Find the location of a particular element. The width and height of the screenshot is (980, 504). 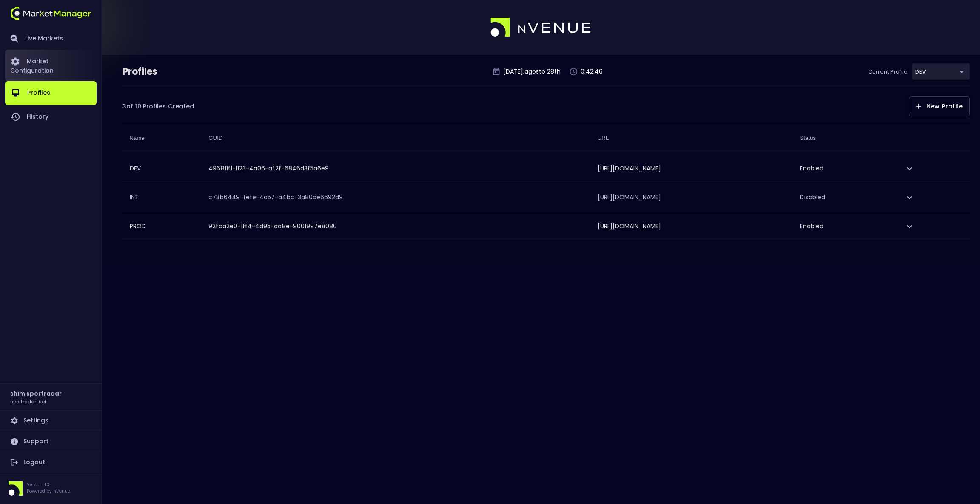

th: DEV is located at coordinates (162, 168).